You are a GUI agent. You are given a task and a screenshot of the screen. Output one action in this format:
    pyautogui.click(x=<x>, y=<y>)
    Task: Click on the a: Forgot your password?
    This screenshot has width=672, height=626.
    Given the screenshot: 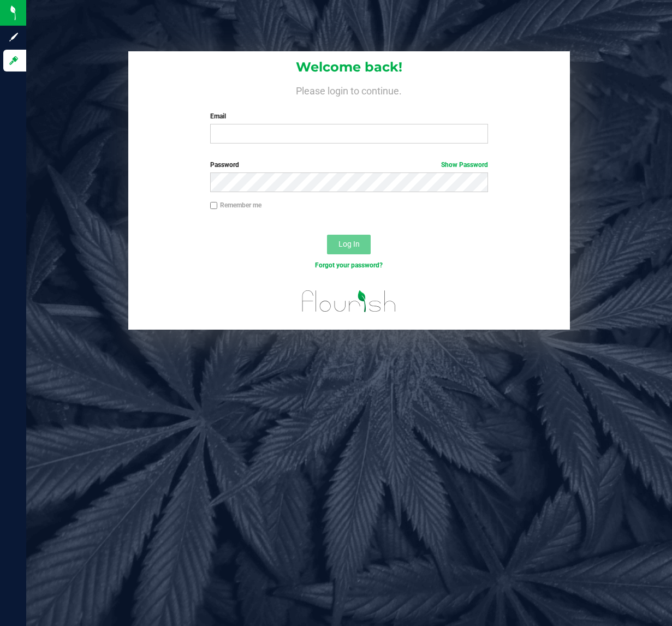 What is the action you would take?
    pyautogui.click(x=349, y=265)
    